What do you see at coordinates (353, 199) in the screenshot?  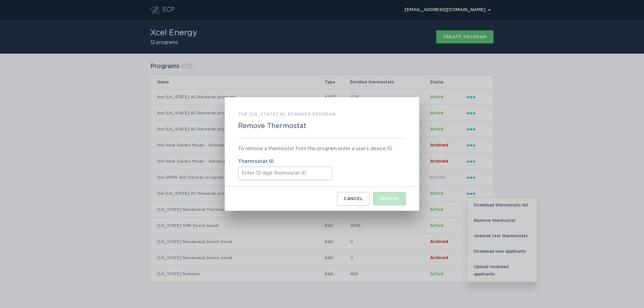 I see `button: Cancel` at bounding box center [353, 199].